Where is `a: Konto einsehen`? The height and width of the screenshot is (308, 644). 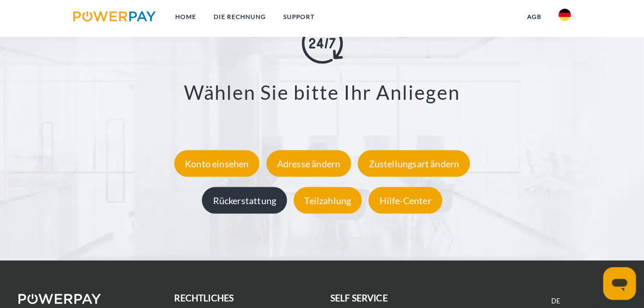
a: Konto einsehen is located at coordinates (217, 163).